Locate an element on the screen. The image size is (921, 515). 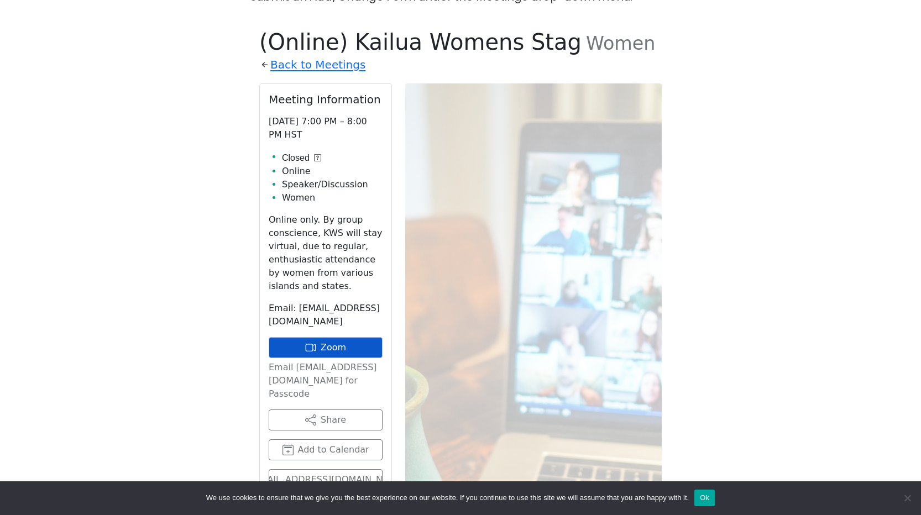
span: No is located at coordinates (907, 498).